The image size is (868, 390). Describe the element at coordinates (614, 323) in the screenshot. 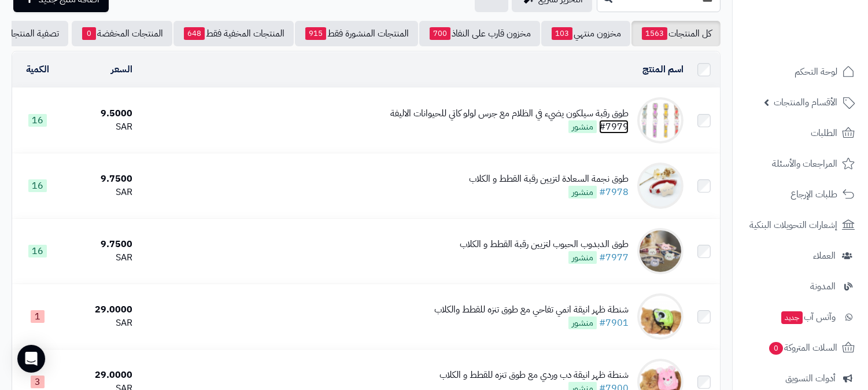

I see `a: #7901` at that location.